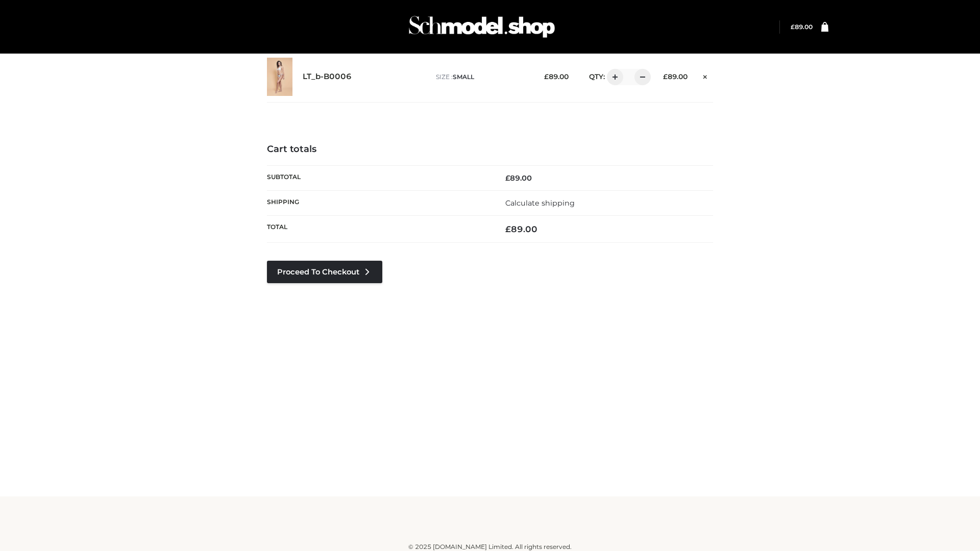  Describe the element at coordinates (802, 26) in the screenshot. I see `a: £89.00` at that location.